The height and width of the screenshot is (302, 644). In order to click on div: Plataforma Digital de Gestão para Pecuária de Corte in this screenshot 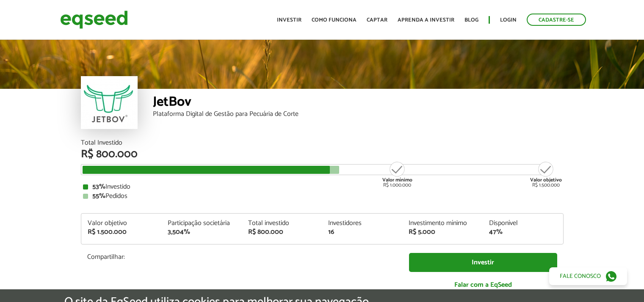, I will do `click(358, 114)`.